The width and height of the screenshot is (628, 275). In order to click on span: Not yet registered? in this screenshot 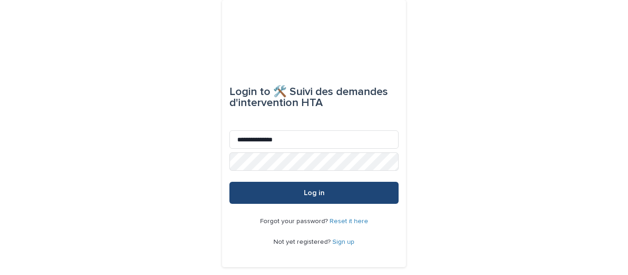, I will do `click(303, 242)`.